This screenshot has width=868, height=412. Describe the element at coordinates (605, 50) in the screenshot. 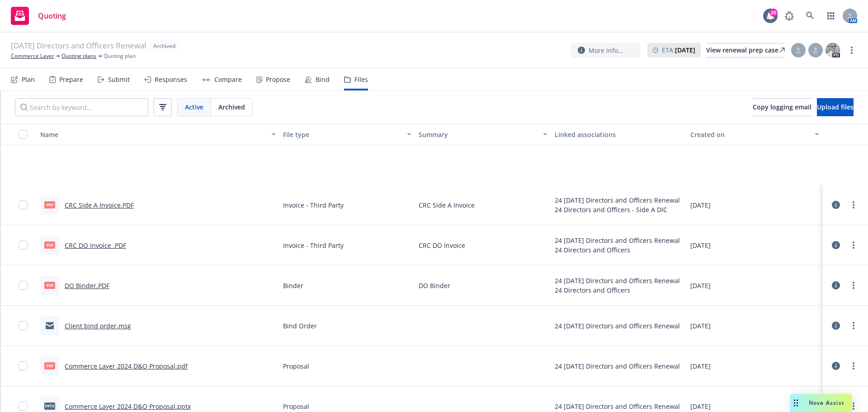

I see `button: More info...` at that location.